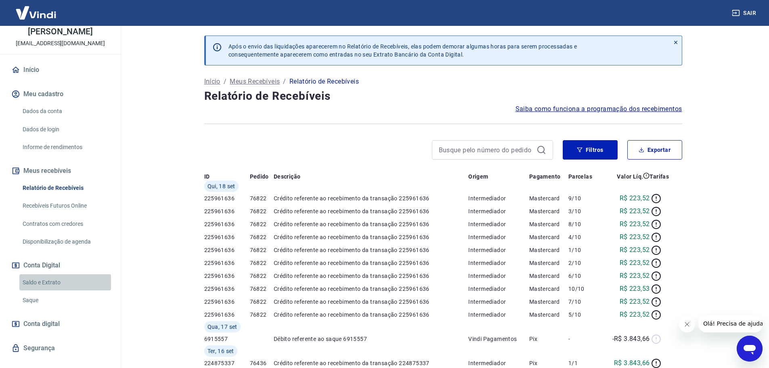 This screenshot has height=368, width=769. What do you see at coordinates (255, 82) in the screenshot?
I see `p: Meus Recebíveis` at bounding box center [255, 82].